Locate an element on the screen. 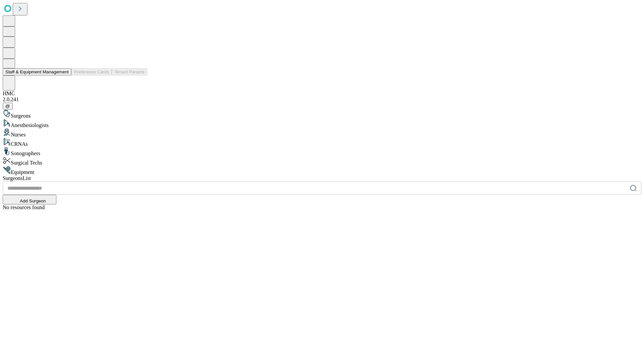  div: Surgeons List is located at coordinates (322, 178).